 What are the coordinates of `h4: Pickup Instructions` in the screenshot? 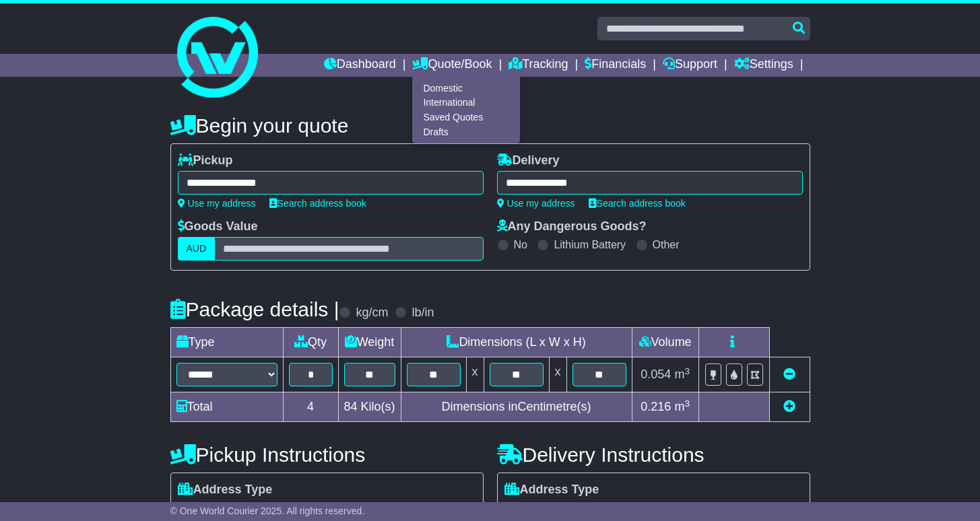 It's located at (327, 454).